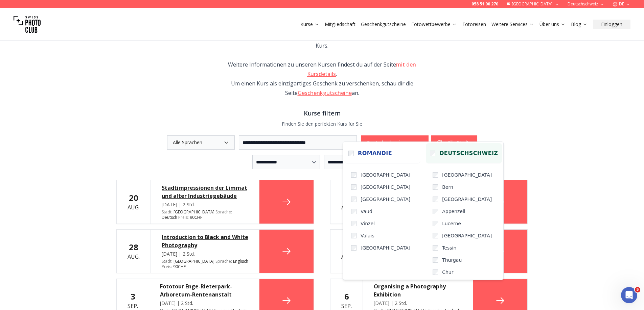  I want to click on div: Stadtimpressionen der Limmat und alter Industriegebäude, so click(205, 192).